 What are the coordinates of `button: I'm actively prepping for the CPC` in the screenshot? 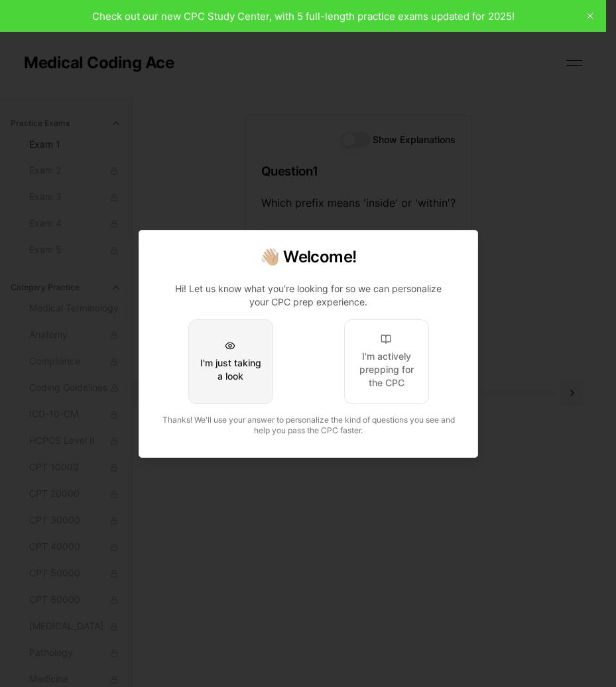 It's located at (386, 362).